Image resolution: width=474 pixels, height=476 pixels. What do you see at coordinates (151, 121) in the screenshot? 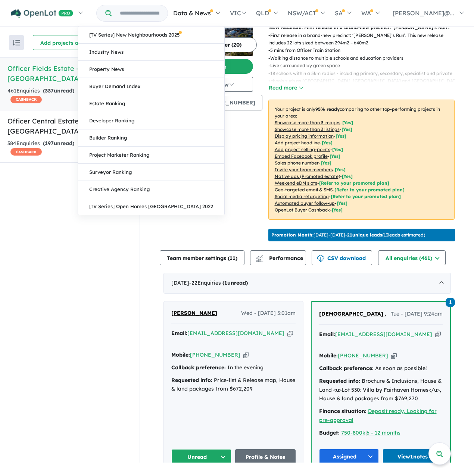
I see `a: Developer Ranking` at bounding box center [151, 121].